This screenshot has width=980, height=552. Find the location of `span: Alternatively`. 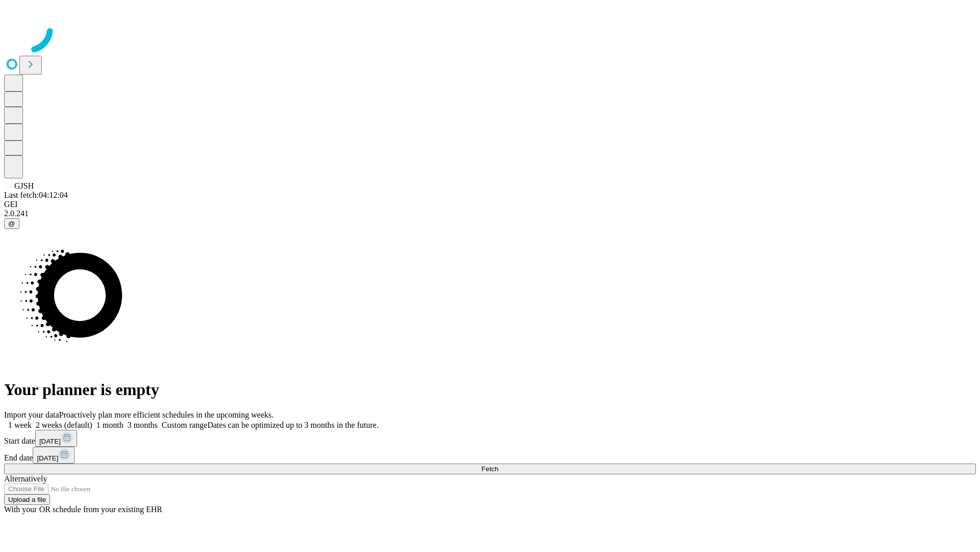

span: Alternatively is located at coordinates (26, 478).